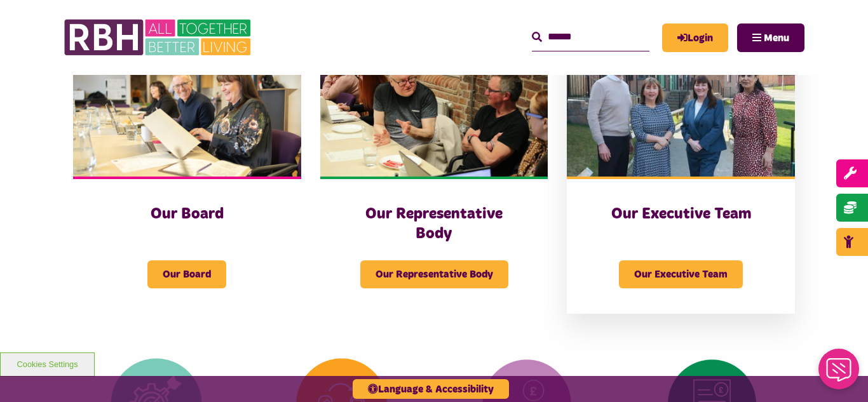  I want to click on div: Close Web Assistant, so click(28, 25).